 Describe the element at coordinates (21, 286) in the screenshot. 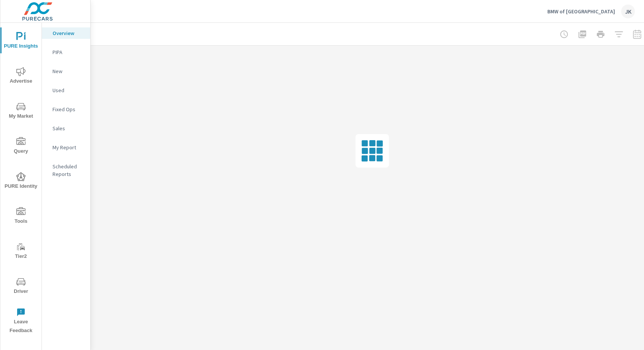

I see `span: Driver` at that location.